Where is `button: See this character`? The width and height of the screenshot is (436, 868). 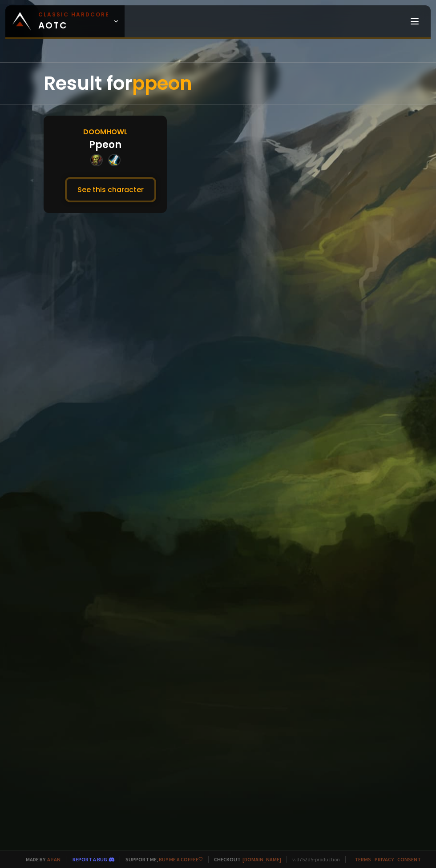 button: See this character is located at coordinates (110, 189).